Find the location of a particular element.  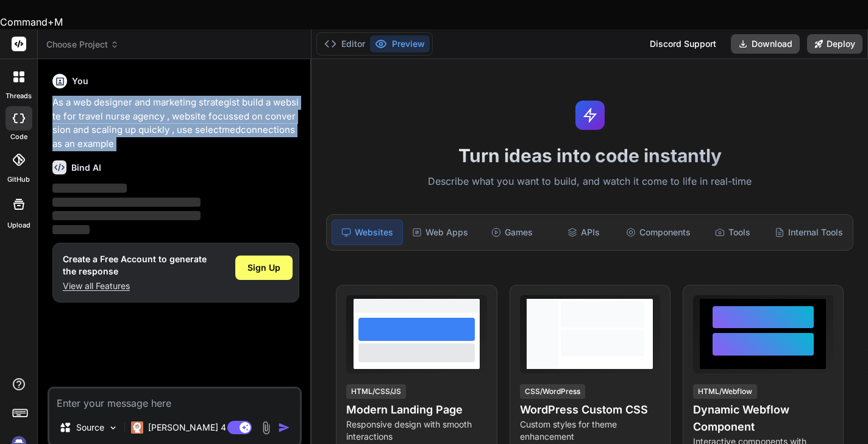

span: Choose Project is located at coordinates (82, 44).